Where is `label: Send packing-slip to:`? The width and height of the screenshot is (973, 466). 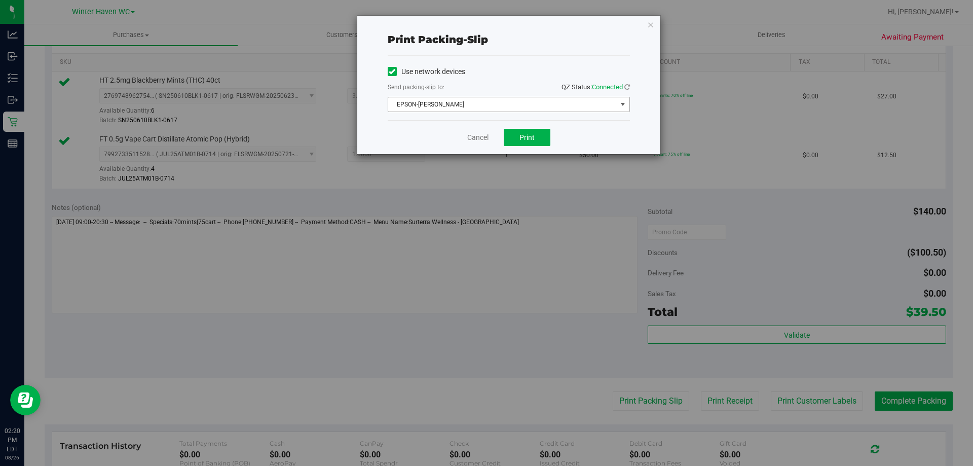 label: Send packing-slip to: is located at coordinates (416, 87).